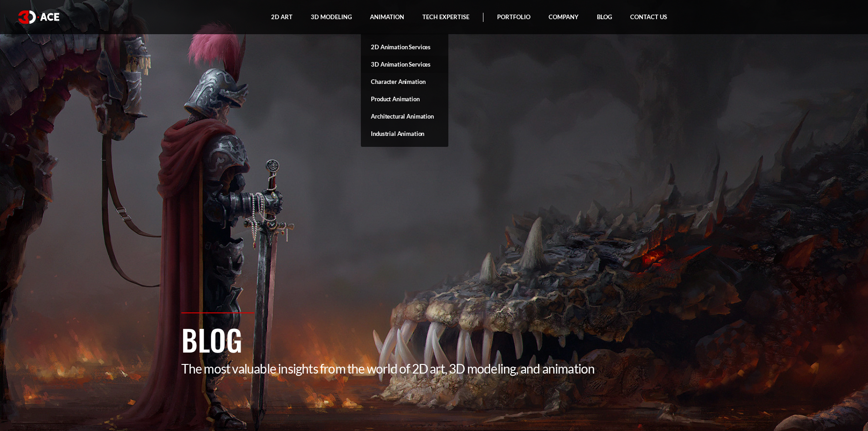  I want to click on a: Character Animation, so click(404, 81).